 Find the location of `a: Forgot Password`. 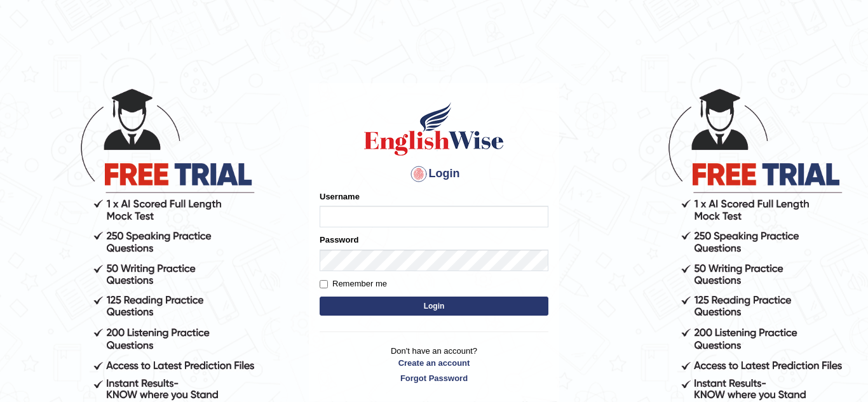

a: Forgot Password is located at coordinates (434, 378).